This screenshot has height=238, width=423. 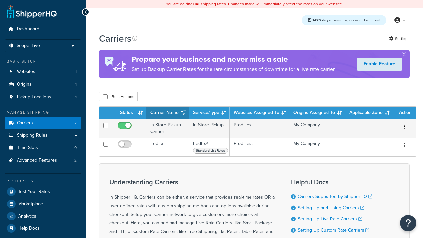 What do you see at coordinates (43, 72) in the screenshot?
I see `li: Websites` at bounding box center [43, 72].